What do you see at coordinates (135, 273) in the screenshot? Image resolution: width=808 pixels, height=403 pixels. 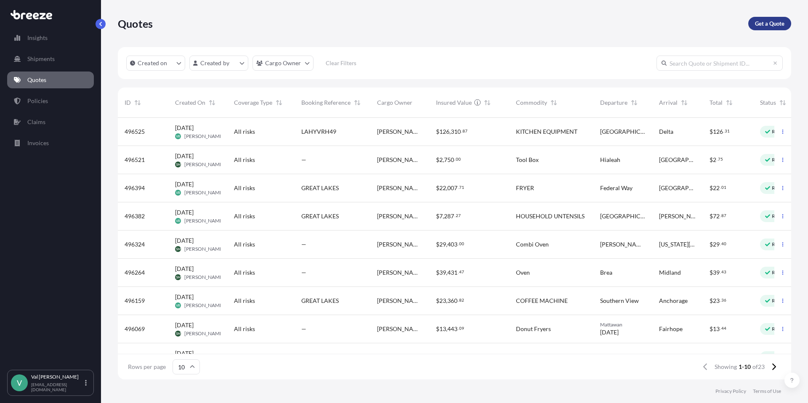 I see `span: 496264` at bounding box center [135, 273].